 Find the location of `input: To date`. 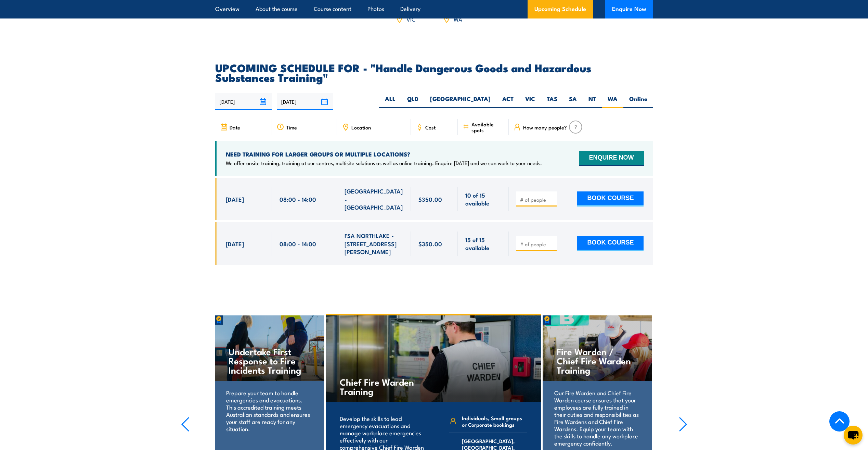

input: To date is located at coordinates (305, 101).